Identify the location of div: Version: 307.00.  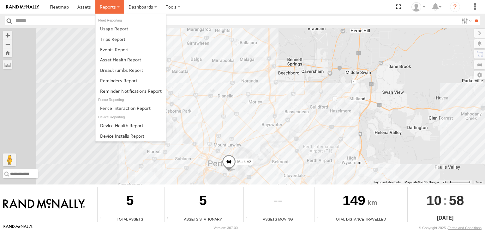
(226, 227).